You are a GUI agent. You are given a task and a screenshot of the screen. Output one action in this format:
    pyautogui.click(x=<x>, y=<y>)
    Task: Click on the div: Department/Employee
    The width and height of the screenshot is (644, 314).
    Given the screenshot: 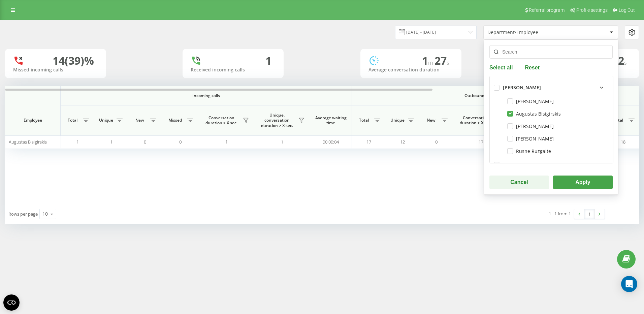 What is the action you would take?
    pyautogui.click(x=527, y=32)
    